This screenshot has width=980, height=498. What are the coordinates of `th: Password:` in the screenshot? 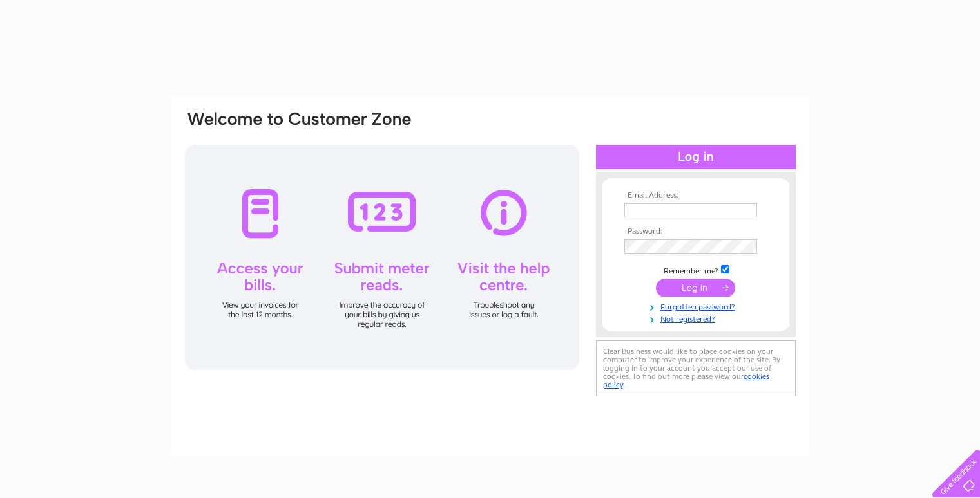 It's located at (696, 232).